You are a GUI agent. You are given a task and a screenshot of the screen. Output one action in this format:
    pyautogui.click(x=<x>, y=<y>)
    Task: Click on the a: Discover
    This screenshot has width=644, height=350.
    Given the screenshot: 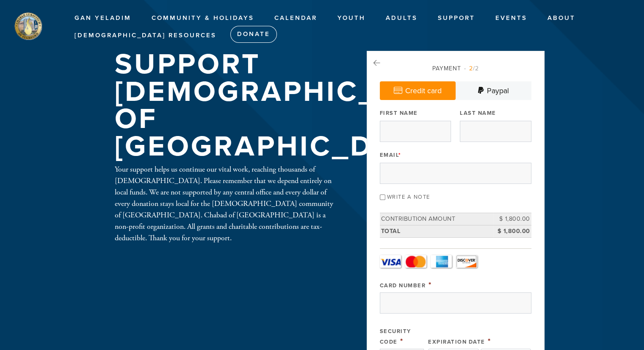 What is the action you would take?
    pyautogui.click(x=467, y=261)
    